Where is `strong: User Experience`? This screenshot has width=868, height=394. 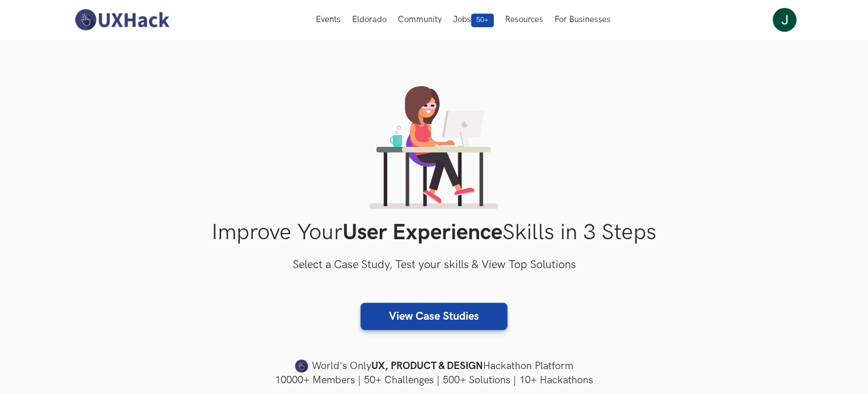
strong: User Experience is located at coordinates (423, 232).